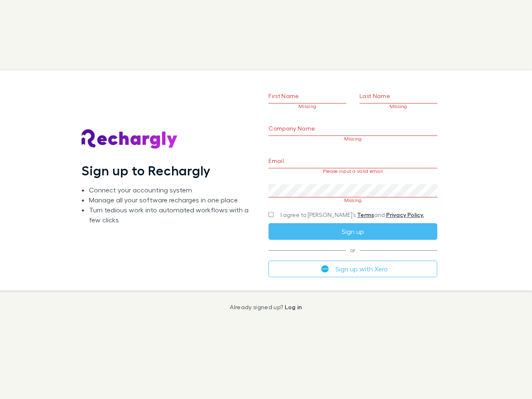 This screenshot has width=532, height=399. I want to click on li: Turn tedious work into automated workflows with a few clicks, so click(172, 215).